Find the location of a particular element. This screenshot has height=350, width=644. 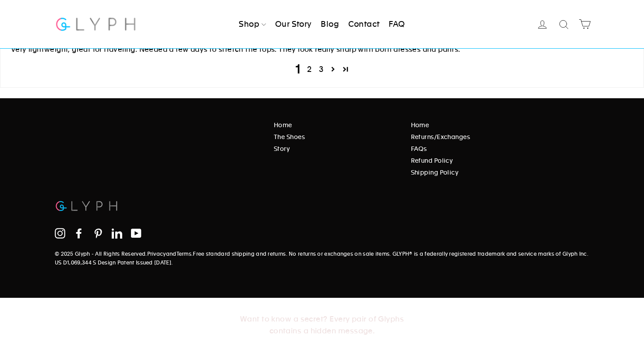

a: Story is located at coordinates (336, 149).